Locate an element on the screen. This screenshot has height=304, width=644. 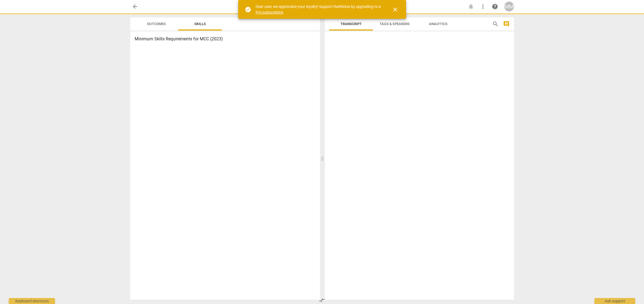
div: MM is located at coordinates (509, 7).